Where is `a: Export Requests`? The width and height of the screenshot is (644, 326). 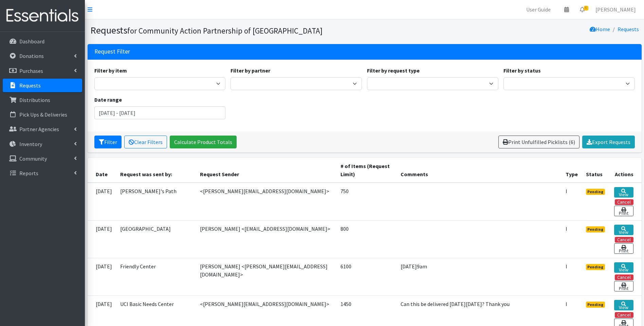
a: Export Requests is located at coordinates (608, 142).